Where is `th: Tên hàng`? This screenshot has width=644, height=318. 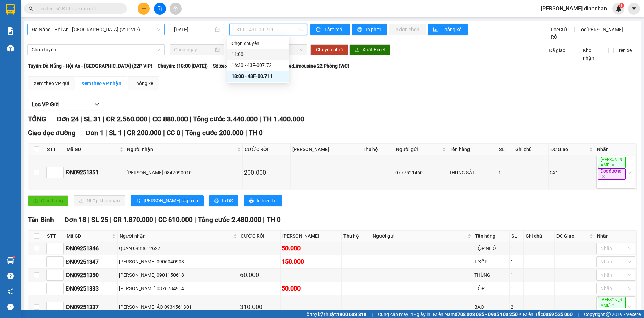 th: Tên hàng is located at coordinates (473, 149).